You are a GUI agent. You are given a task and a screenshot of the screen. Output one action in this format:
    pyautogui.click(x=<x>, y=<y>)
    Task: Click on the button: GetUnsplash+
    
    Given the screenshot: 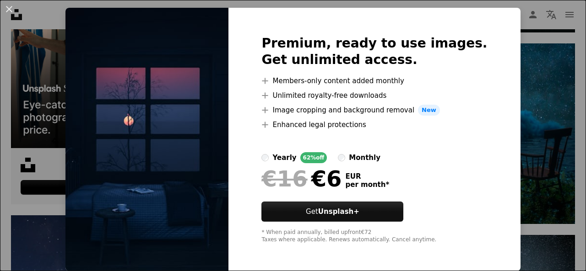 What is the action you would take?
    pyautogui.click(x=332, y=212)
    